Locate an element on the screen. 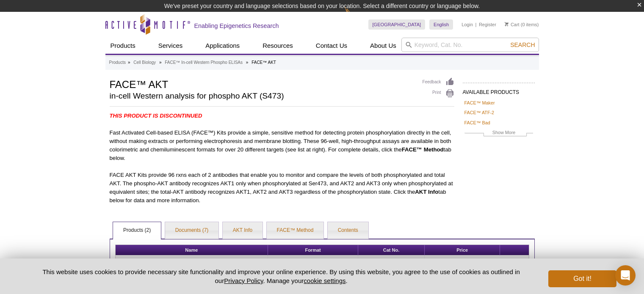  h2: Enabling Epigenetics Research is located at coordinates (237, 26).